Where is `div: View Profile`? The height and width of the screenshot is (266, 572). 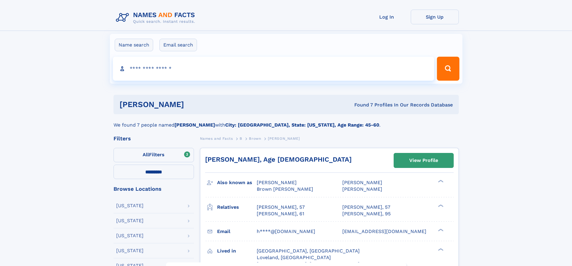 div: View Profile is located at coordinates (424, 161).